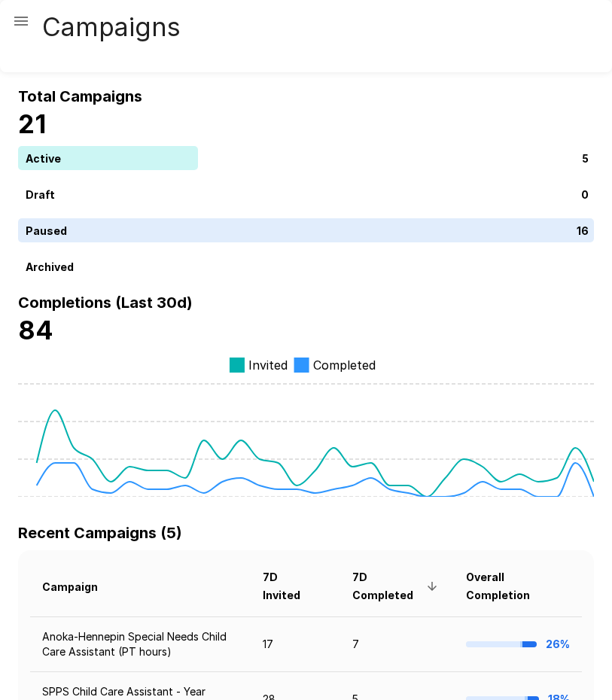  I want to click on b: Completions (Last 30d), so click(106, 303).